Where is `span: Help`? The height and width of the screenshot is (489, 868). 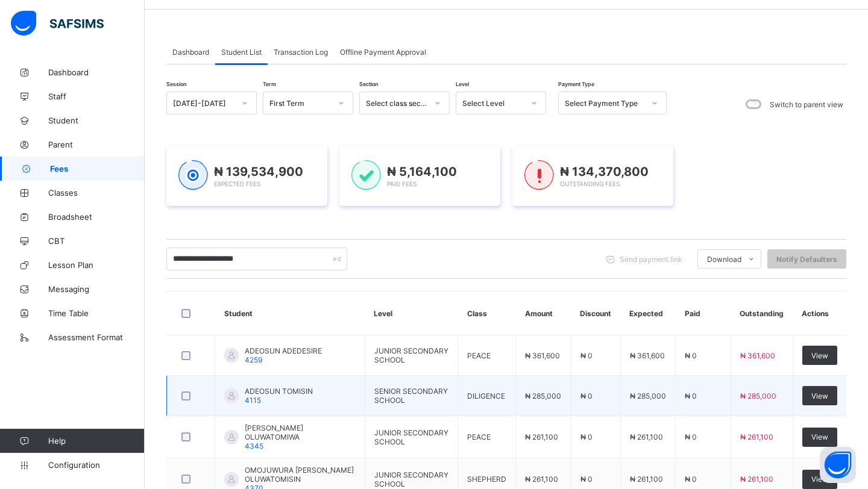
span: Help is located at coordinates (96, 441).